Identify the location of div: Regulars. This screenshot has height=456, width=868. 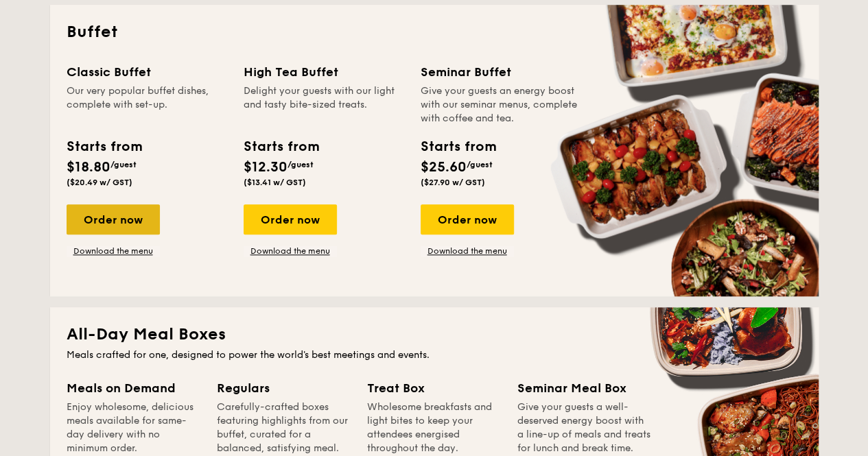
(283, 389).